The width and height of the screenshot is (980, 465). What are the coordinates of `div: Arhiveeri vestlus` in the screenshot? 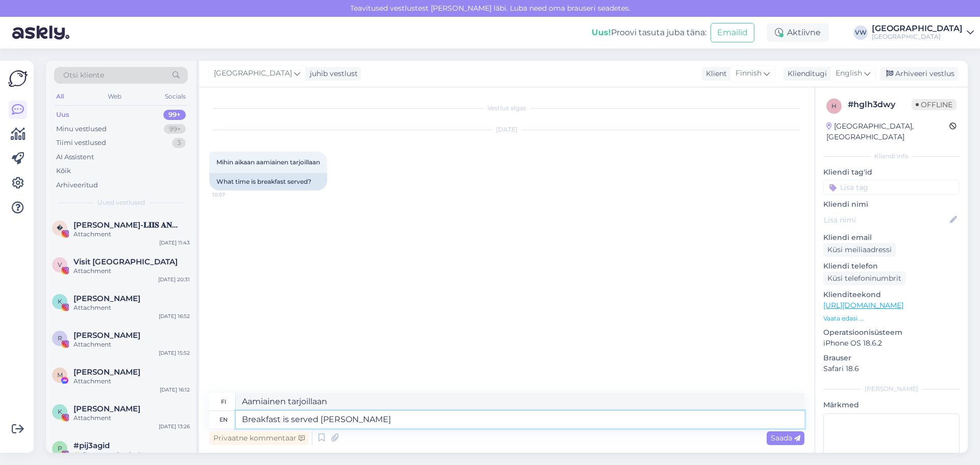 It's located at (919, 73).